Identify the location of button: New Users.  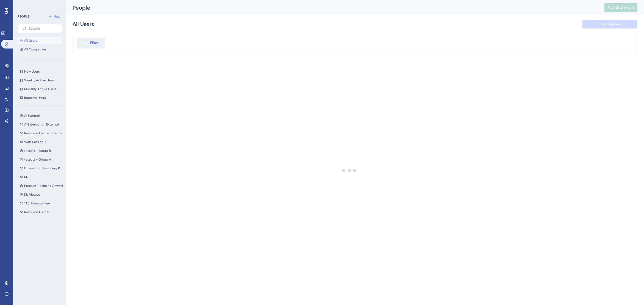
(40, 72).